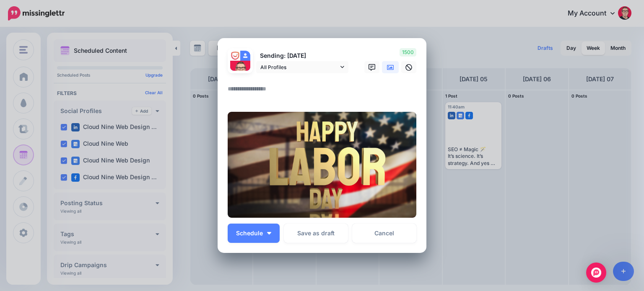  I want to click on span: Schedule, so click(249, 233).